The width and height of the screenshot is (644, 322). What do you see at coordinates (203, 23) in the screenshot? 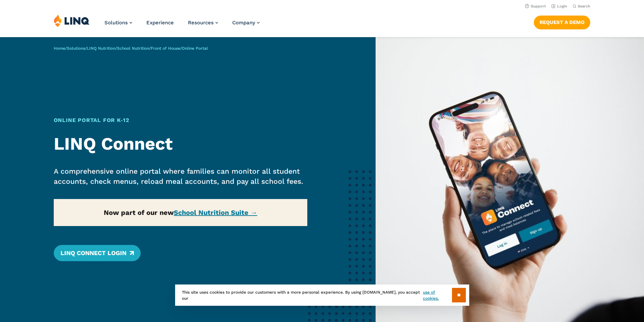
I see `a: Resources` at bounding box center [203, 23].